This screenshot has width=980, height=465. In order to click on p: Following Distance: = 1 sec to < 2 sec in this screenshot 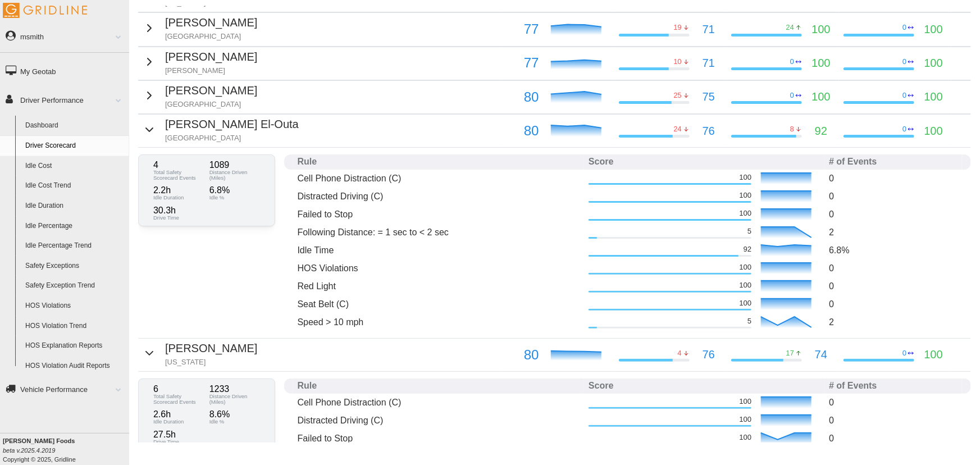, I will do `click(438, 232)`.